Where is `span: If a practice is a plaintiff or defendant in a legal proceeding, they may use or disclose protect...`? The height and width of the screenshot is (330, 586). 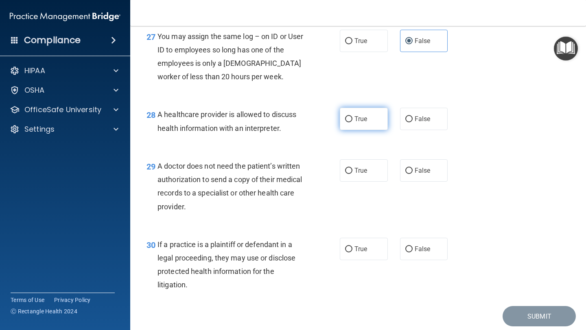 span: If a practice is a plaintiff or defendant in a legal proceeding, they may use or disclose protect... is located at coordinates (226, 265).